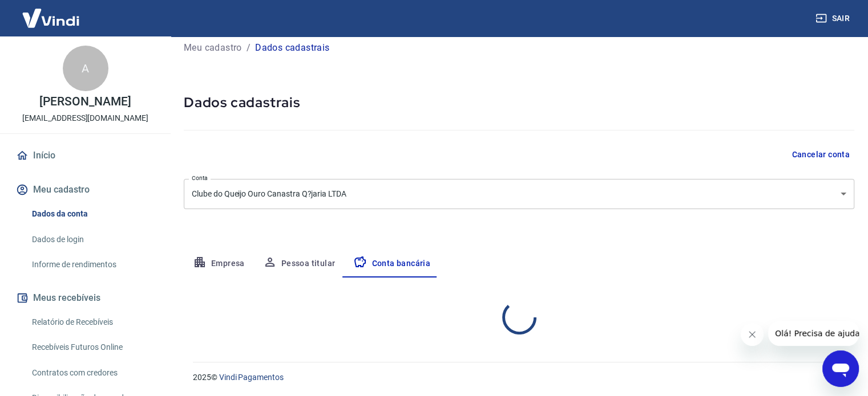  Describe the element at coordinates (392, 264) in the screenshot. I see `button: Conta bancária` at that location.